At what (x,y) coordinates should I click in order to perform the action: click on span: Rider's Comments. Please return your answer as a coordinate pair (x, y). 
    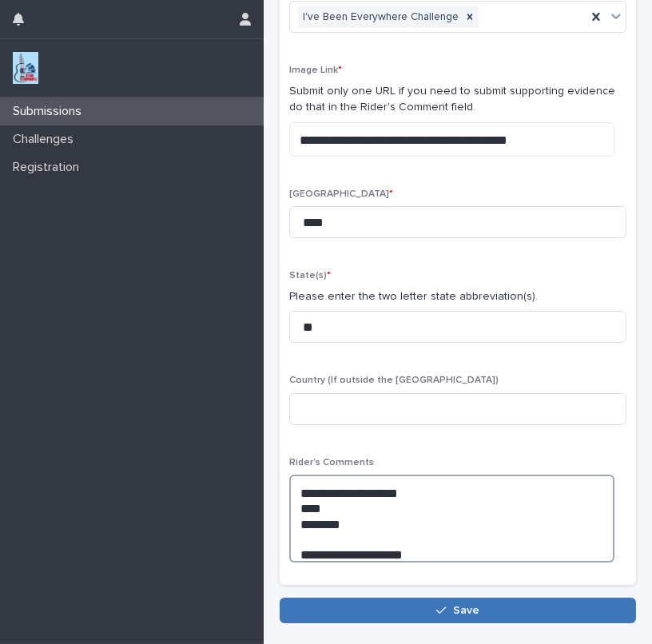
    Looking at the image, I should click on (332, 462).